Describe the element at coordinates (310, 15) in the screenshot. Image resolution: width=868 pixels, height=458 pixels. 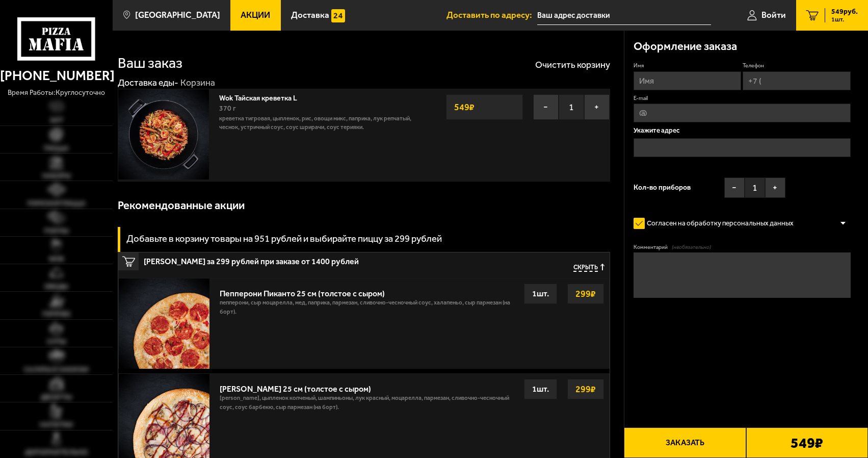
I see `span: Доставка` at that location.